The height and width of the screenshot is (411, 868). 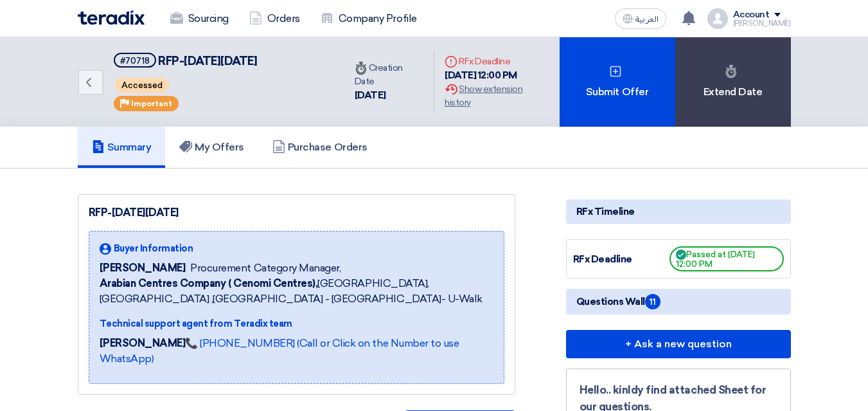 What do you see at coordinates (186, 60) in the screenshot?
I see `h5: RFP-Saudi National Day 2025` at bounding box center [186, 60].